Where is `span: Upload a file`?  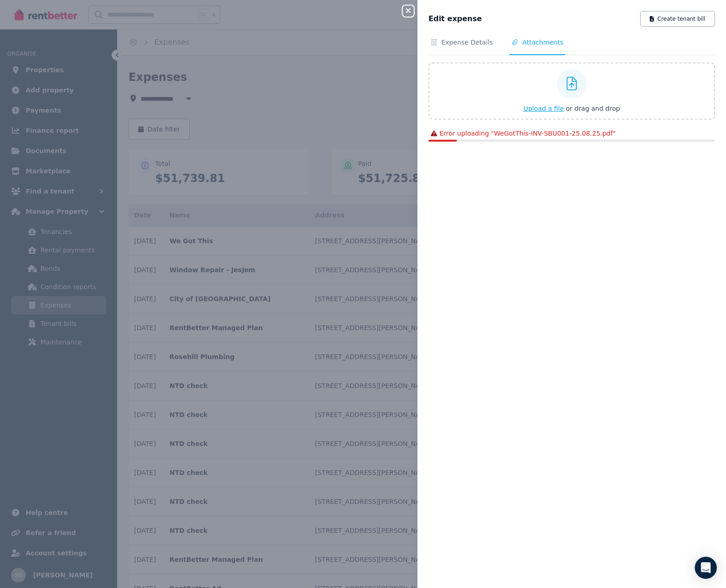 span: Upload a file is located at coordinates (544, 108).